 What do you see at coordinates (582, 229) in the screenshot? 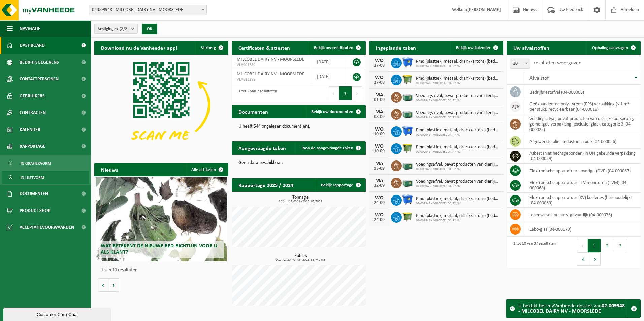
I see `td: labo-glas (04-000079)` at bounding box center [582, 229].